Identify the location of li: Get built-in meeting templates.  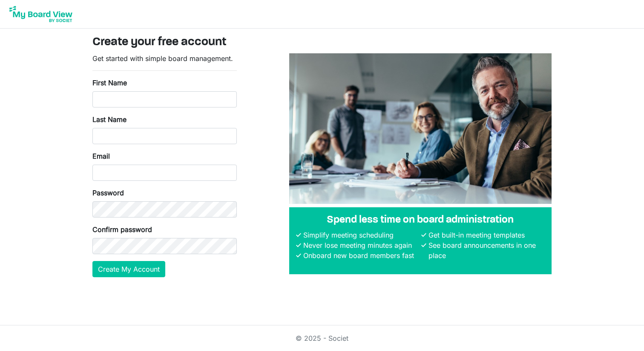
(485, 235).